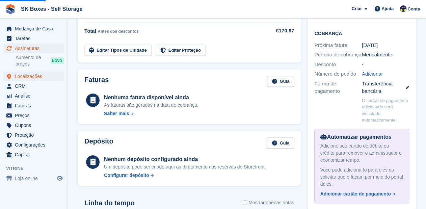 This screenshot has width=426, height=209. Describe the element at coordinates (280, 31) in the screenshot. I see `div: €170,97` at that location.